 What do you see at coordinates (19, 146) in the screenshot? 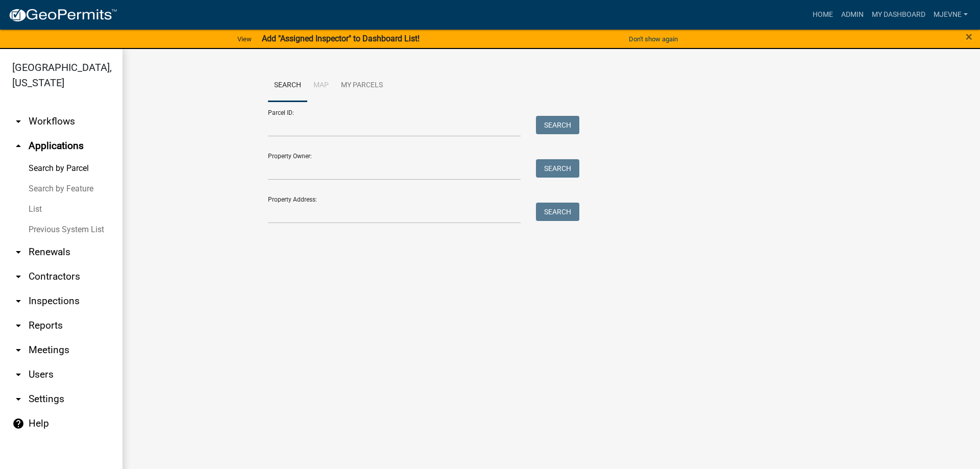
I see `i: arrow_drop_up` at bounding box center [19, 146].